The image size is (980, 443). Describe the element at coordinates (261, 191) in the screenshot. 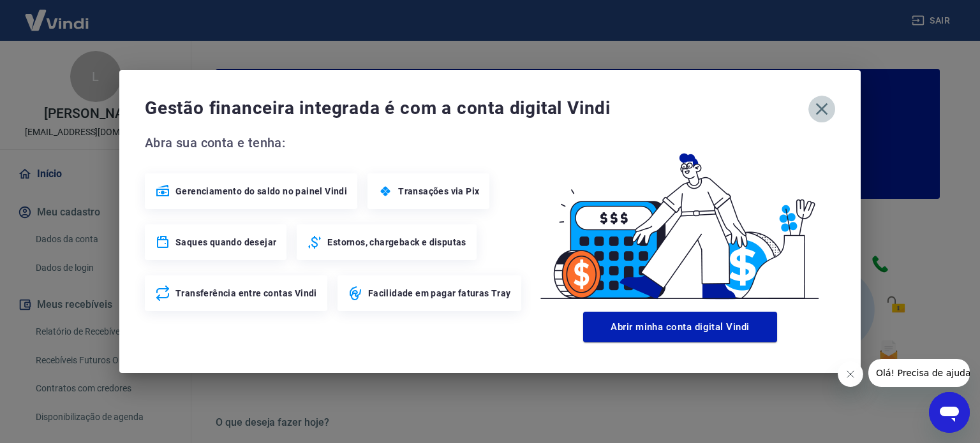

I see `span: Gerenciamento do saldo no painel Vindi` at that location.